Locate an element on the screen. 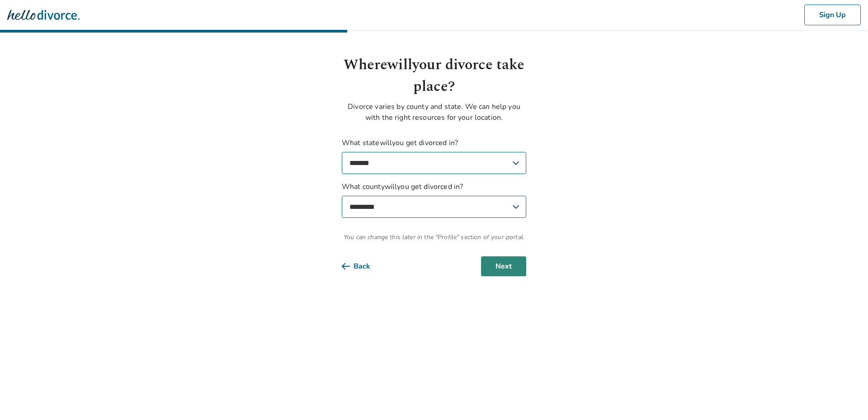 The image size is (868, 420). h1: Where will your divorce take place? is located at coordinates (434, 76).